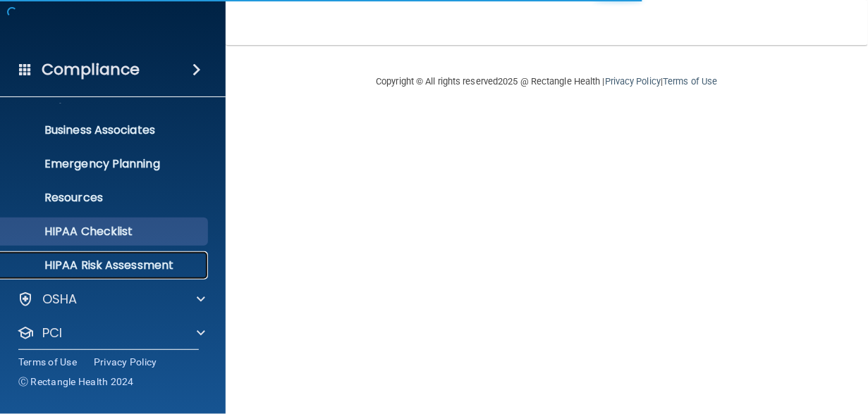  I want to click on span: Ⓒ Rectangle Health 2024, so click(76, 381).